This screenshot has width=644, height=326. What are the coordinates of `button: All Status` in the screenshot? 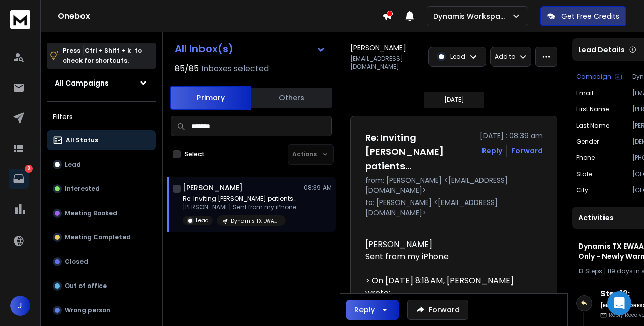 It's located at (101, 140).